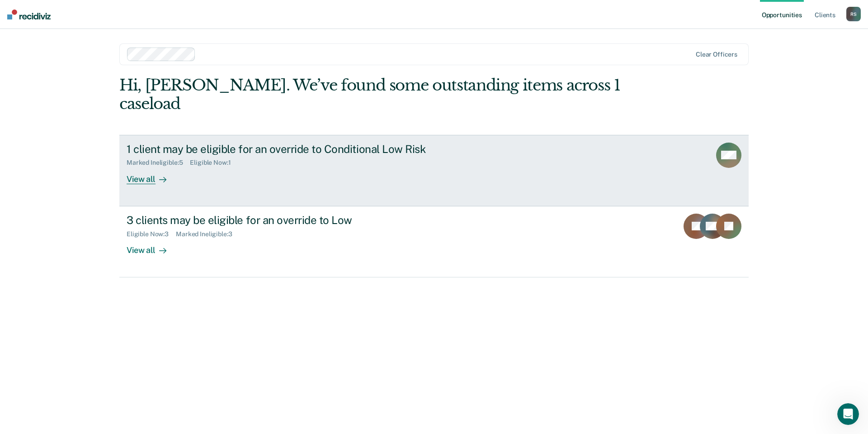 The width and height of the screenshot is (868, 434). I want to click on a: 1 client may be eligible for an override to Conditional Low RiskMarked Ineligible:5Eligible Now:1..., so click(434, 171).